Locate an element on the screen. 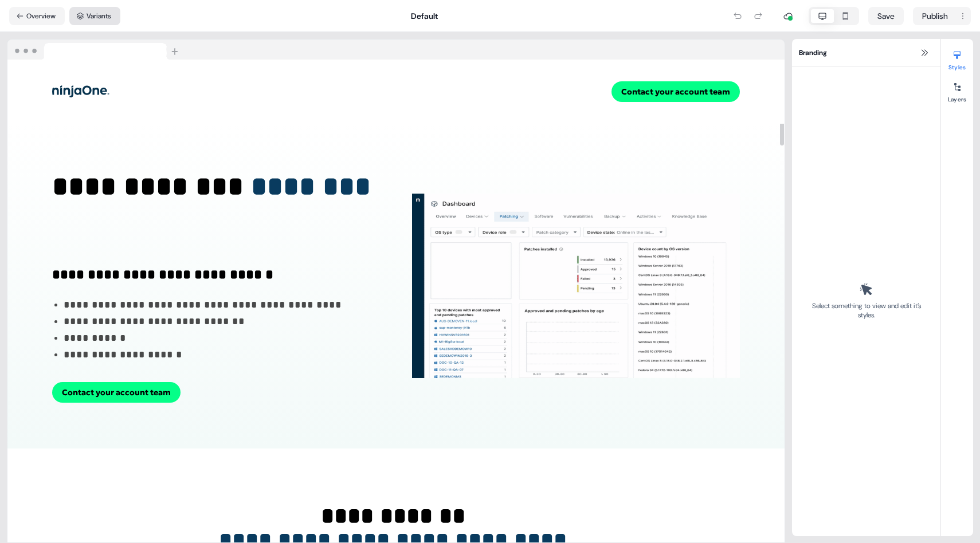 Image resolution: width=980 pixels, height=543 pixels. button: Save is located at coordinates (886, 16).